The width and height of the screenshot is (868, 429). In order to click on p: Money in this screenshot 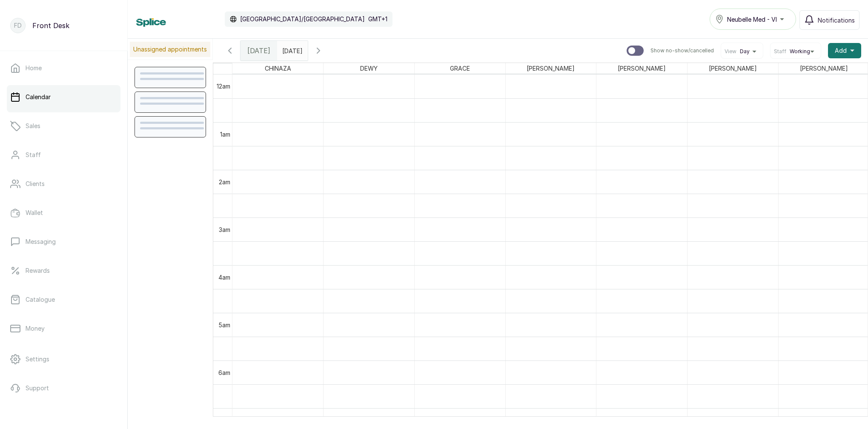, I will do `click(35, 329)`.